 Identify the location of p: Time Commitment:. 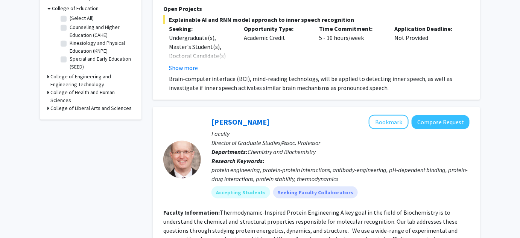
(352, 29).